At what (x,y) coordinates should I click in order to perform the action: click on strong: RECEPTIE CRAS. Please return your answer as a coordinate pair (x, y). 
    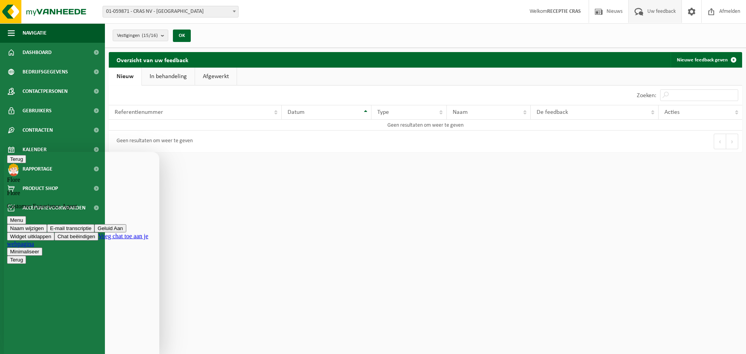
    Looking at the image, I should click on (564, 11).